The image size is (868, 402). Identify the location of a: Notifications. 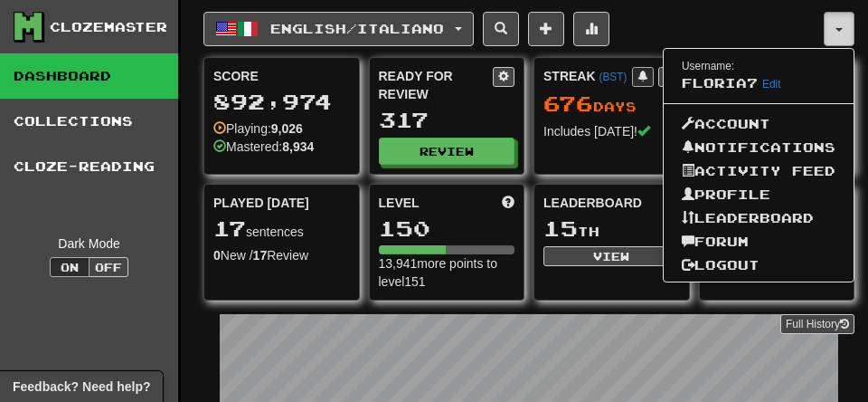
(759, 148).